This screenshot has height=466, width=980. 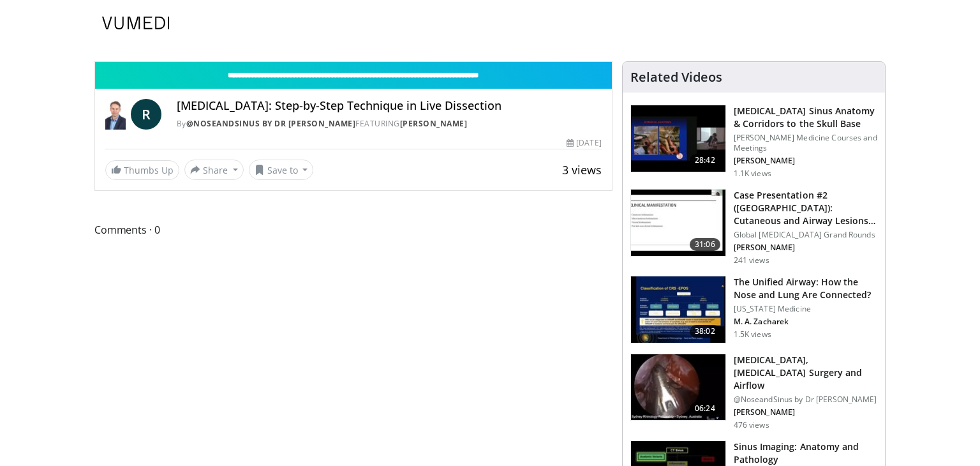 I want to click on img: 276d523b-ec6d-4eb7-b147-bbf3804ee4a7.150x105_q85_crop-smart_upscale.jpg, so click(x=678, y=138).